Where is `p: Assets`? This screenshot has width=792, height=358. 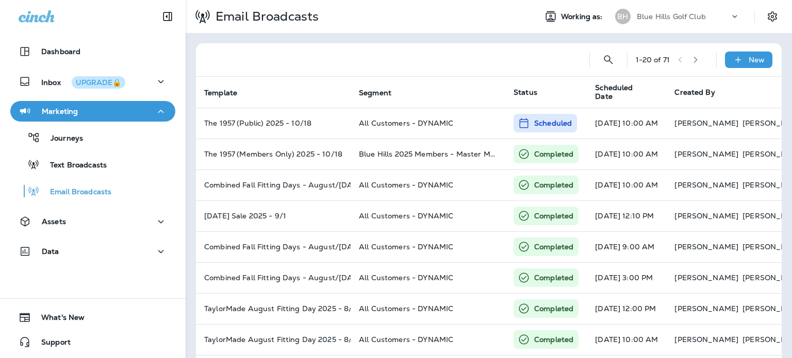 p: Assets is located at coordinates (54, 222).